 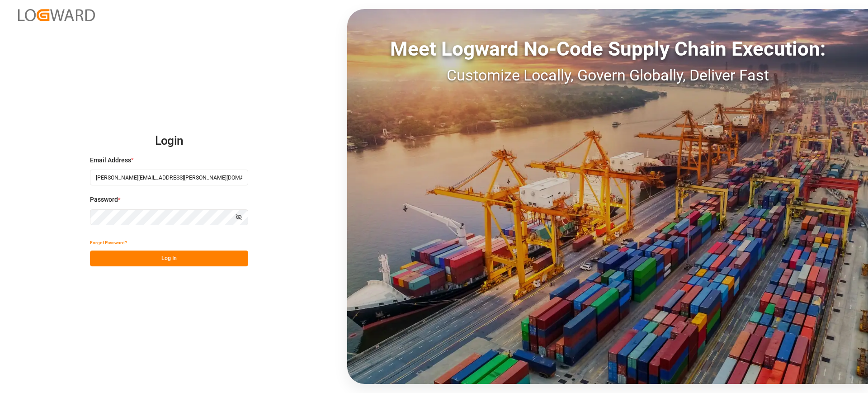 What do you see at coordinates (109, 242) in the screenshot?
I see `button: Forgot Password?` at bounding box center [109, 242].